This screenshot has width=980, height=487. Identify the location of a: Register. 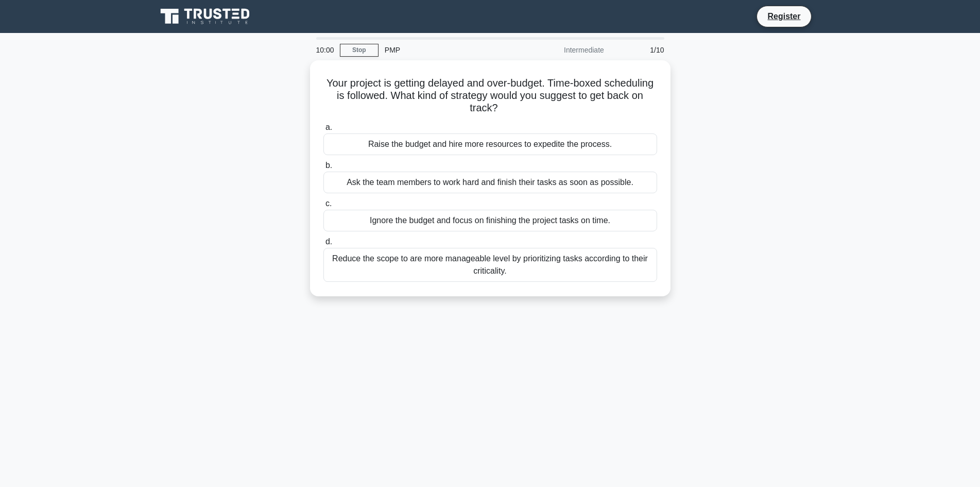
(784, 16).